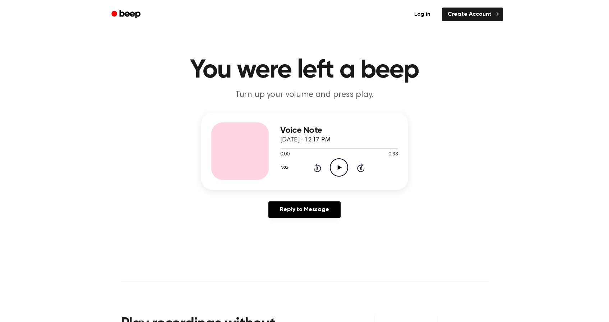  What do you see at coordinates (393, 155) in the screenshot?
I see `span: 0:33` at bounding box center [393, 155].